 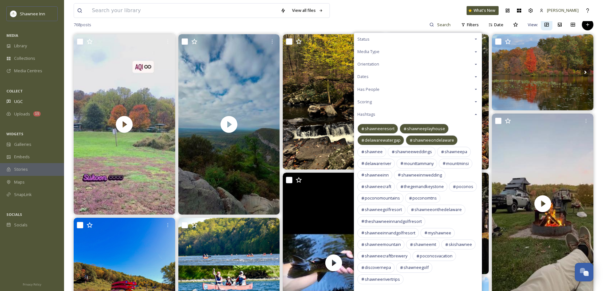 I want to click on span: shawneeonthedelaware, so click(x=438, y=210).